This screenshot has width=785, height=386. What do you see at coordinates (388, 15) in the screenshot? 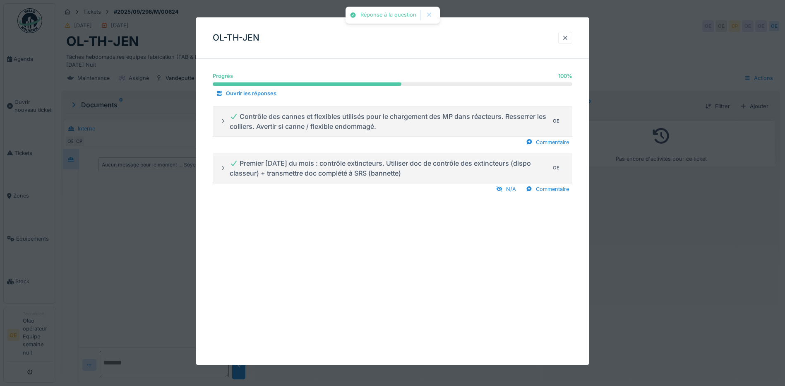
I see `div: Réponse à la question` at bounding box center [388, 15].